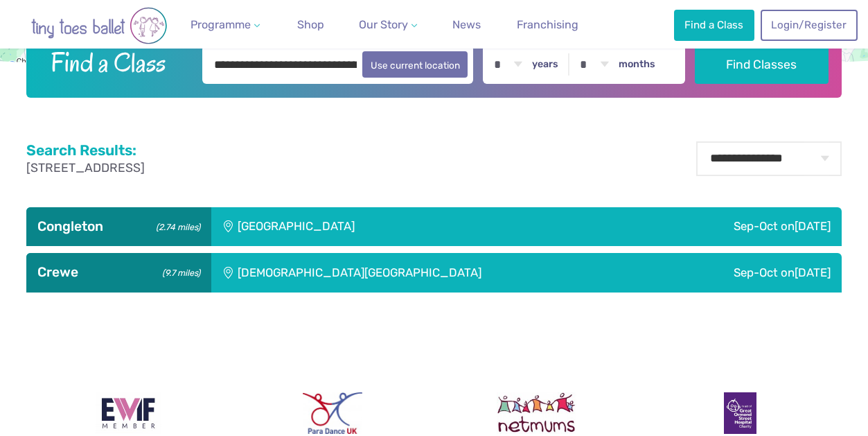 The height and width of the screenshot is (436, 868). What do you see at coordinates (119, 227) in the screenshot?
I see `h3: Congleton` at bounding box center [119, 227].